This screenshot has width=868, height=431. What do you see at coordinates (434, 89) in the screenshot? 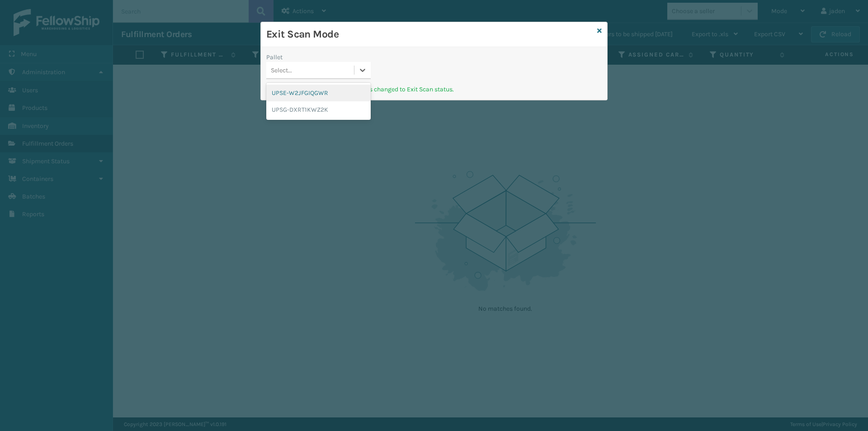
I see `p: Pallet scanned and Fulfillment Orders changed to Exit Scan status.` at bounding box center [434, 89].